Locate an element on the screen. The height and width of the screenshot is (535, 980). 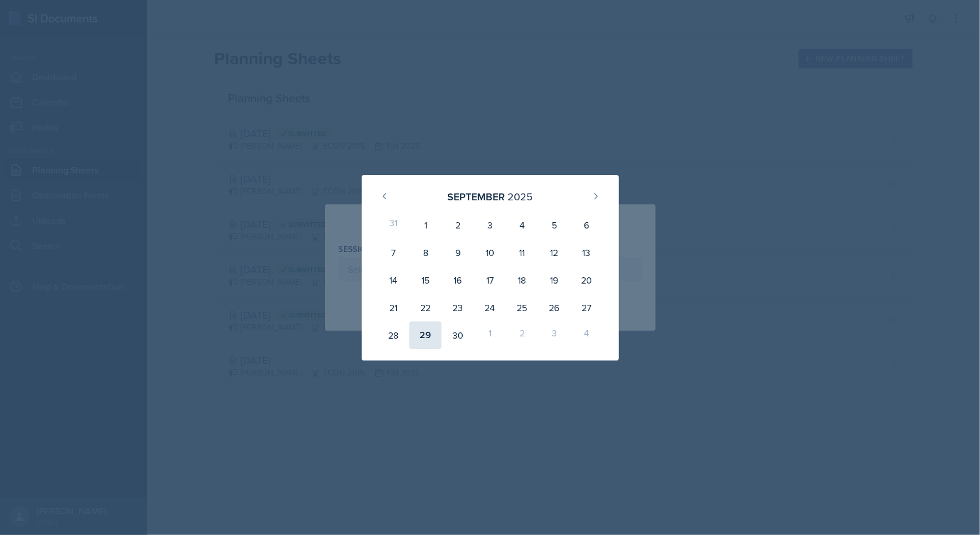
div: 19 is located at coordinates (554, 280).